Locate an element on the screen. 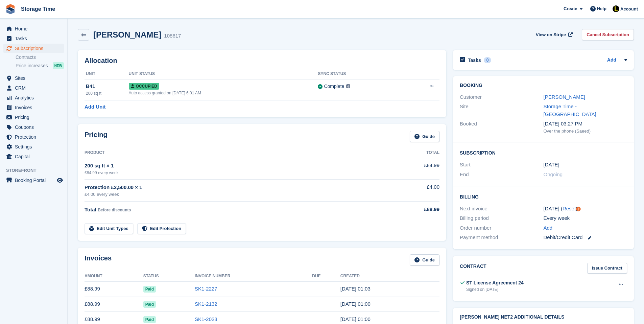  div: £4.00 every week is located at coordinates (238, 195).